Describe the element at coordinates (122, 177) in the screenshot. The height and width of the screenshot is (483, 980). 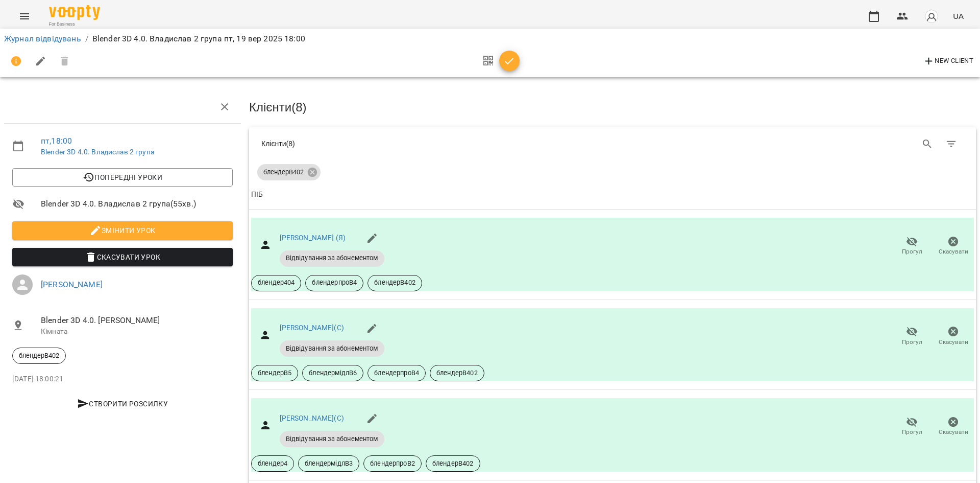
I see `button: Попередні уроки` at that location.